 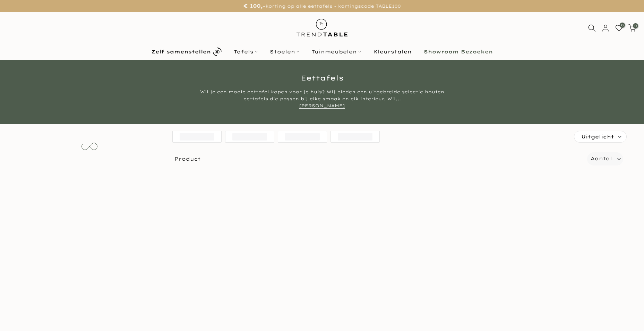 I want to click on p: korting op alle eettafels - kortingscode TABLE100, so click(x=322, y=6).